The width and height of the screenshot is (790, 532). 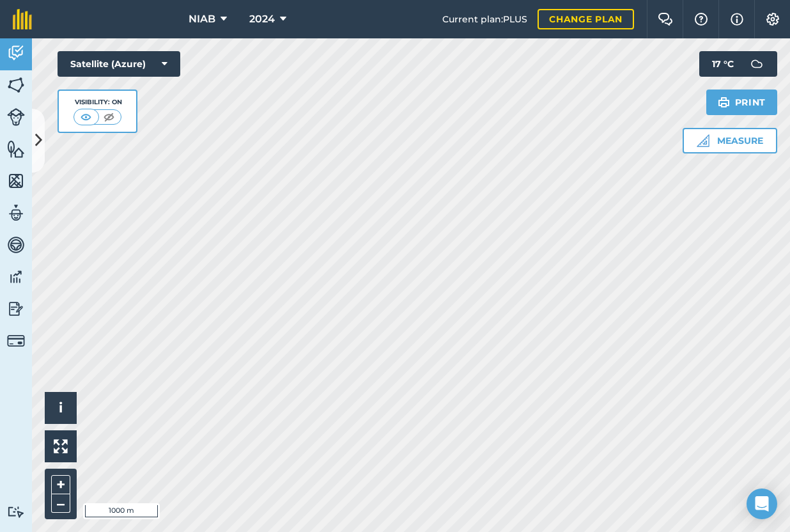 What do you see at coordinates (773, 19) in the screenshot?
I see `img: A cog icon` at bounding box center [773, 19].